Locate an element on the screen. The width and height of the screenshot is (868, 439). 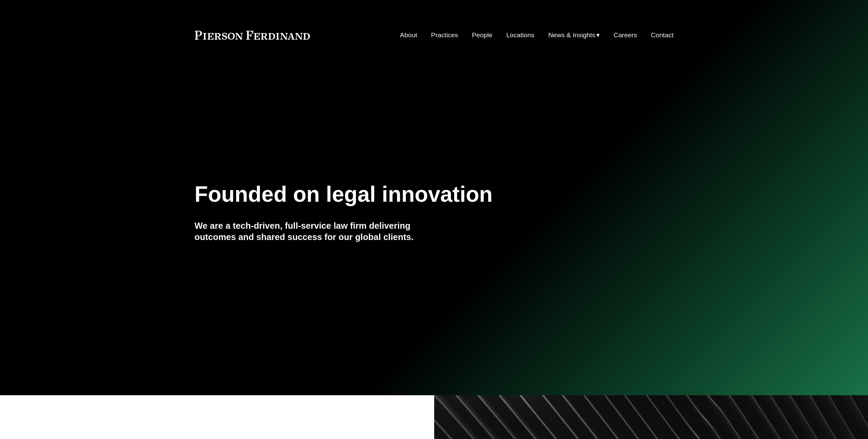
a: folder dropdown is located at coordinates (574, 35).